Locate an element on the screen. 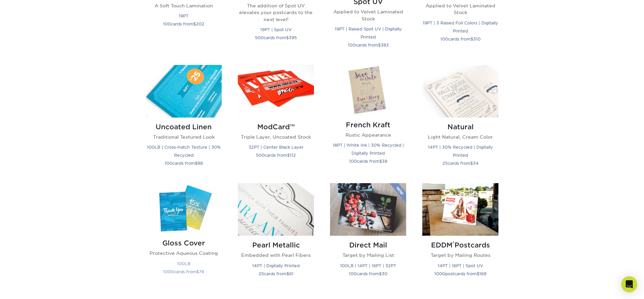 This screenshot has height=299, width=644. p: Protective Aqueous Coating is located at coordinates (184, 253).